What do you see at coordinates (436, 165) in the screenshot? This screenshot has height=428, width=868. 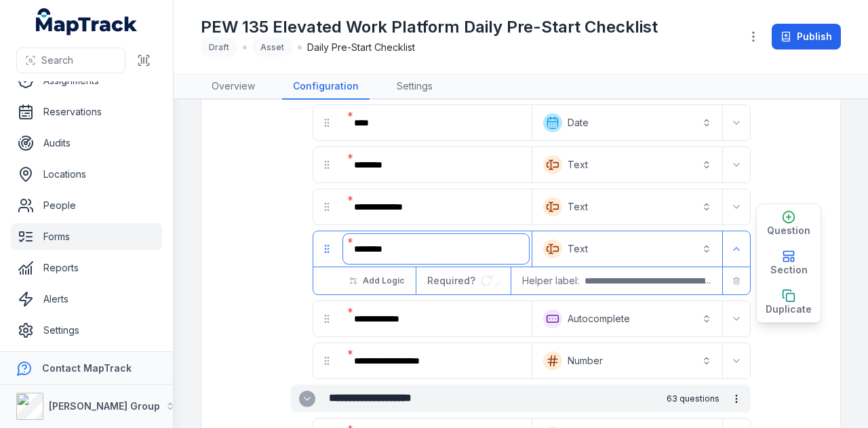 I see `div: :r1ah:-form-item-label` at bounding box center [436, 165].